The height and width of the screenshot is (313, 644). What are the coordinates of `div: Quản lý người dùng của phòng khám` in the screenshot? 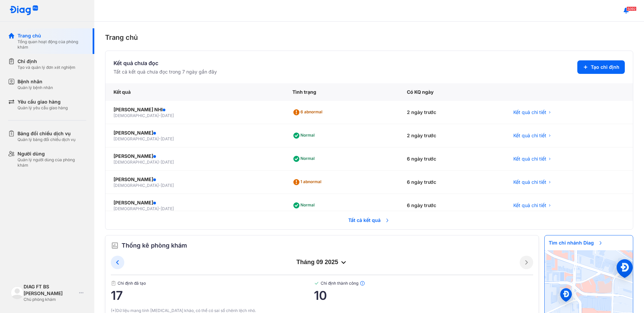 It's located at (52, 163).